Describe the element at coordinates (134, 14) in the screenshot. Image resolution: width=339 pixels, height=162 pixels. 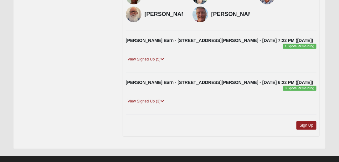
I see `img: Michael Goad` at that location.